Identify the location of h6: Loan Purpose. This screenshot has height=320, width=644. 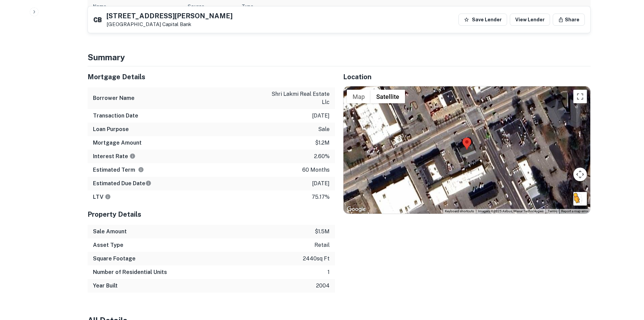
(111, 129).